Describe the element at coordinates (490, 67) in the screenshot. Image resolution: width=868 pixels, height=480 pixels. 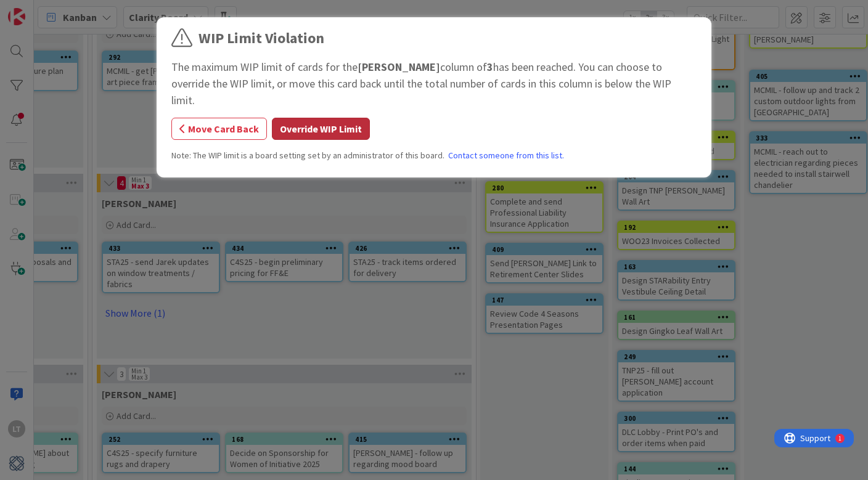
I see `b: 3` at that location.